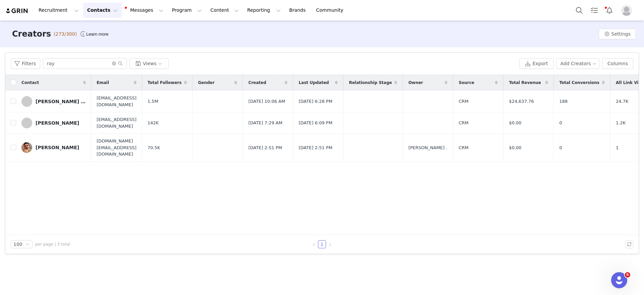  I want to click on img: c37253ac-9e0d-4795-8f44-6e76ddef69c4--s.jpg, so click(27, 148).